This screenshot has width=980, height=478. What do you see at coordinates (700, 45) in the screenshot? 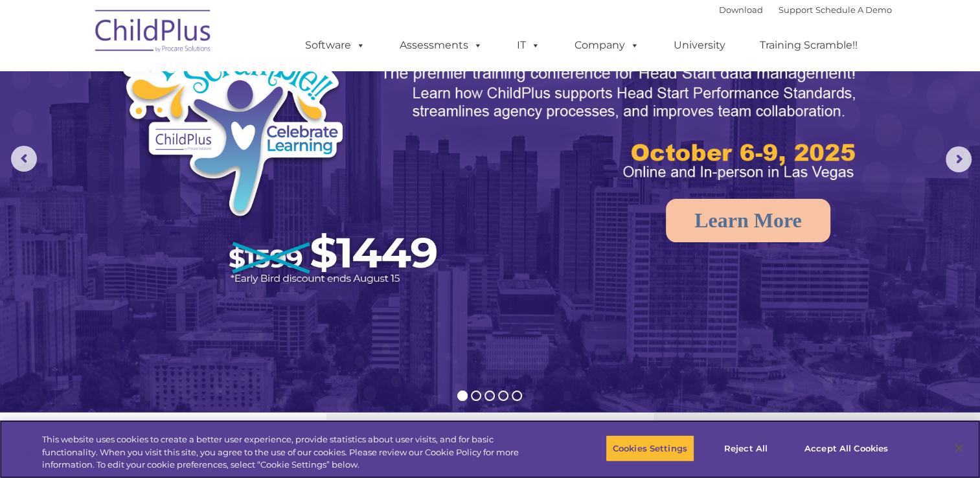
I see `a: University` at bounding box center [700, 45].